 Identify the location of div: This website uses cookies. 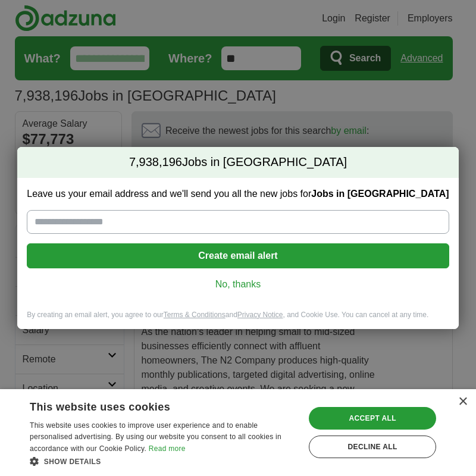
(148, 405).